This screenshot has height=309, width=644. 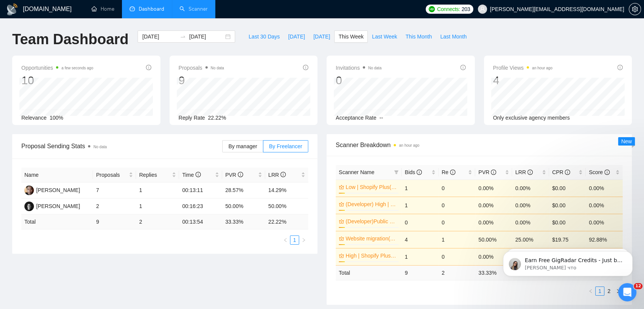 I want to click on th: Proposals, so click(x=114, y=175).